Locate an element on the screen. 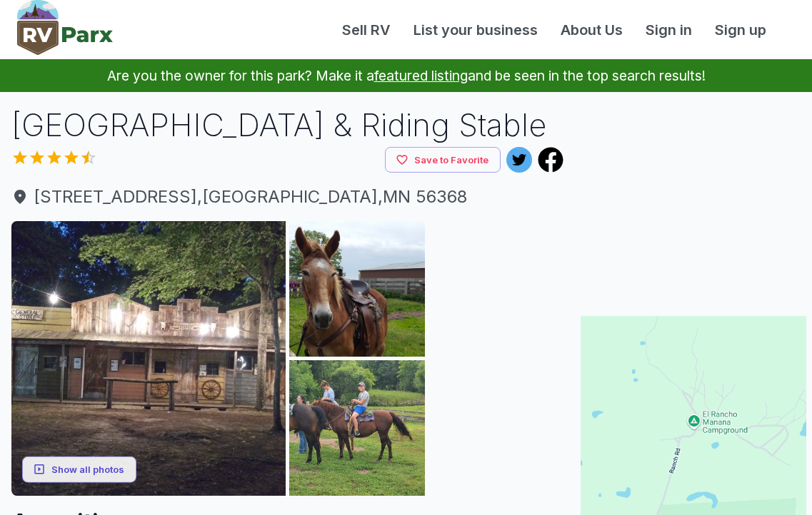  a: About Us is located at coordinates (592, 30).